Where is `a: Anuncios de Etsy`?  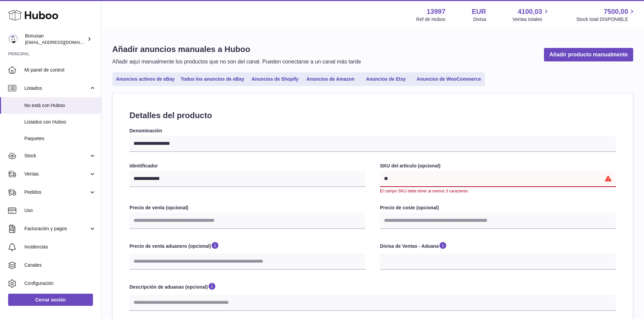 a: Anuncios de Etsy is located at coordinates (386, 79).